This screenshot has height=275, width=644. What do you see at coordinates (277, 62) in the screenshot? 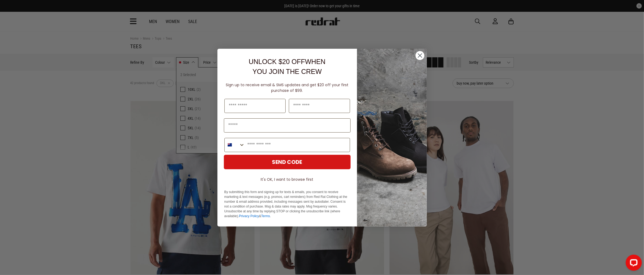
I see `span: UNLOCK $20 OFF` at bounding box center [277, 62].